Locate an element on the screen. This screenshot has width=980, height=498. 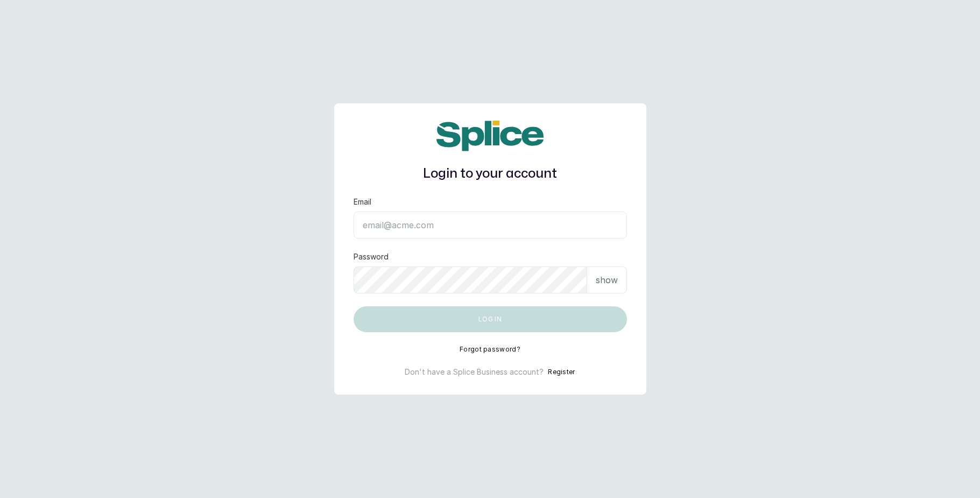
p: show is located at coordinates (607, 280).